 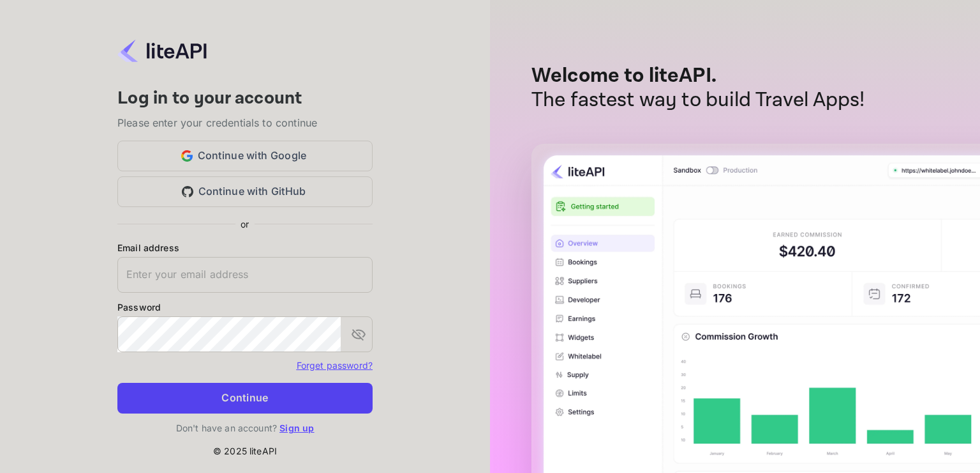 What do you see at coordinates (245, 247) in the screenshot?
I see `label: Email address` at bounding box center [245, 247].